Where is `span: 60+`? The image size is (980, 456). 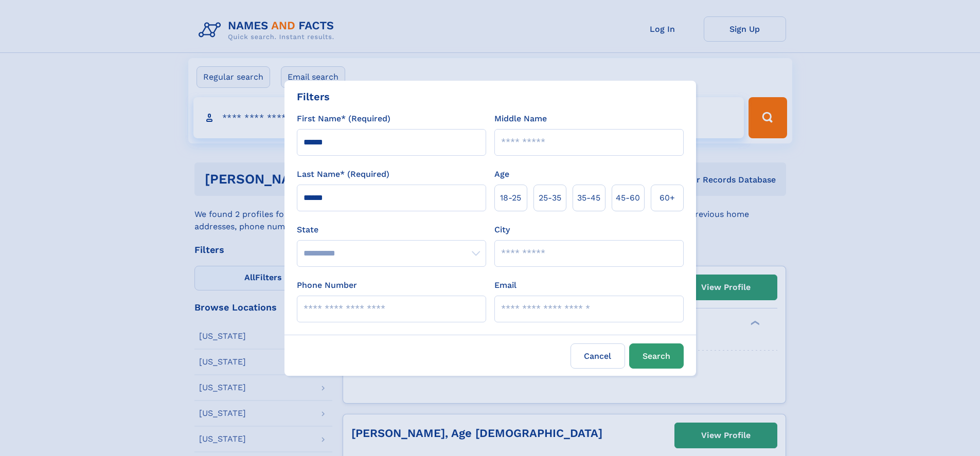 span: 60+ is located at coordinates (667, 198).